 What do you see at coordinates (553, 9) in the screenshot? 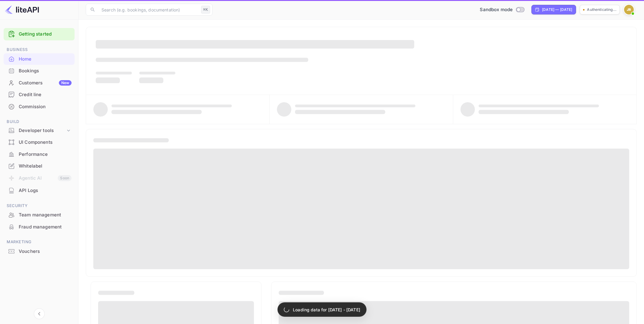
I see `div: Click to change the date range period` at bounding box center [553, 9].